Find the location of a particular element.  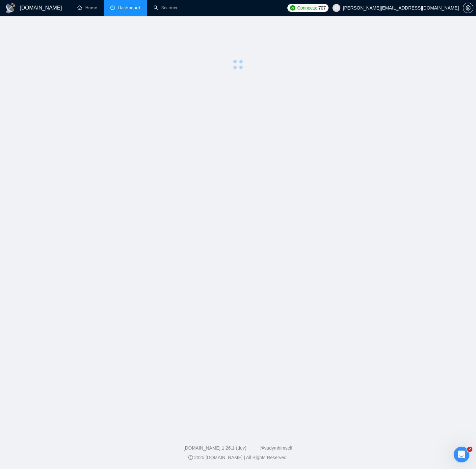

a: setting is located at coordinates (468, 8).